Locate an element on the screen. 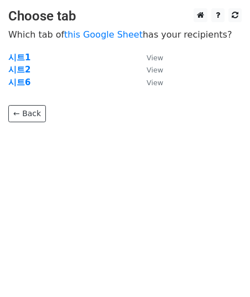 This screenshot has height=297, width=250. p: Which tab of has your recipients? is located at coordinates (125, 34).